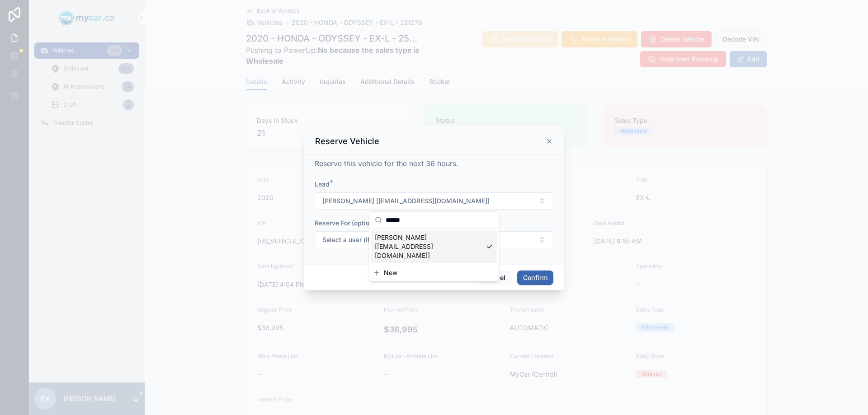  Describe the element at coordinates (348, 223) in the screenshot. I see `span: Reserve For (optional)` at that location.